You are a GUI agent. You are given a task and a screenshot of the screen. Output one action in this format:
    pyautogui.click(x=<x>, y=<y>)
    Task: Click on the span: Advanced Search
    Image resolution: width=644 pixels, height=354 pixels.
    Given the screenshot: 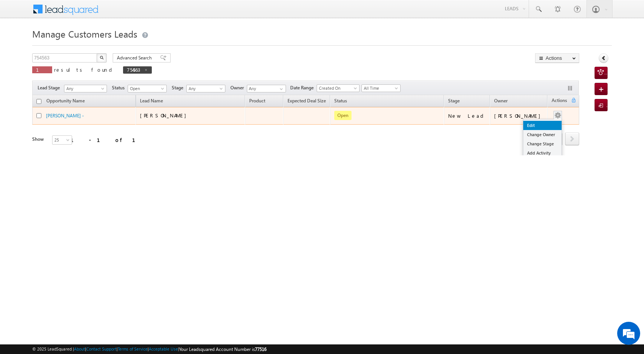 What is the action you would take?
    pyautogui.click(x=135, y=58)
    